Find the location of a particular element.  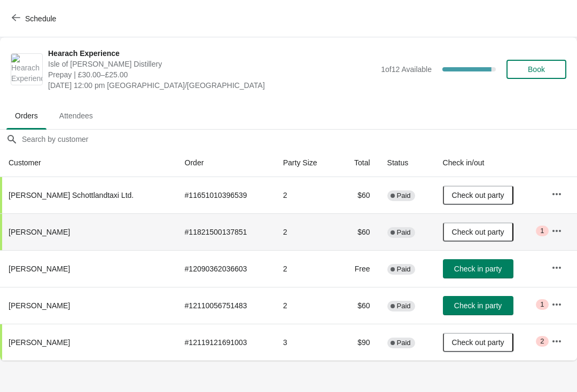

span: Hearach Experience is located at coordinates (212, 53).